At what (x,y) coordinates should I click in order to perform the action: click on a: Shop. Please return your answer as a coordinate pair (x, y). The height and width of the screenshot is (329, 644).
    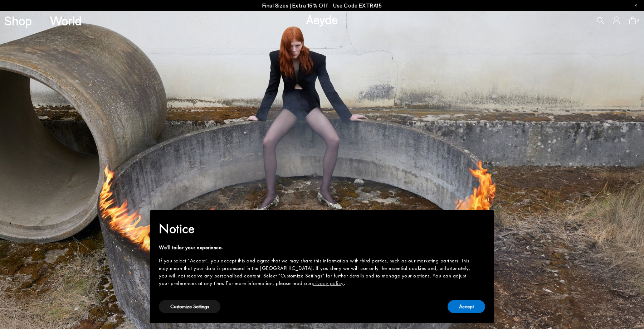
    Looking at the image, I should click on (18, 20).